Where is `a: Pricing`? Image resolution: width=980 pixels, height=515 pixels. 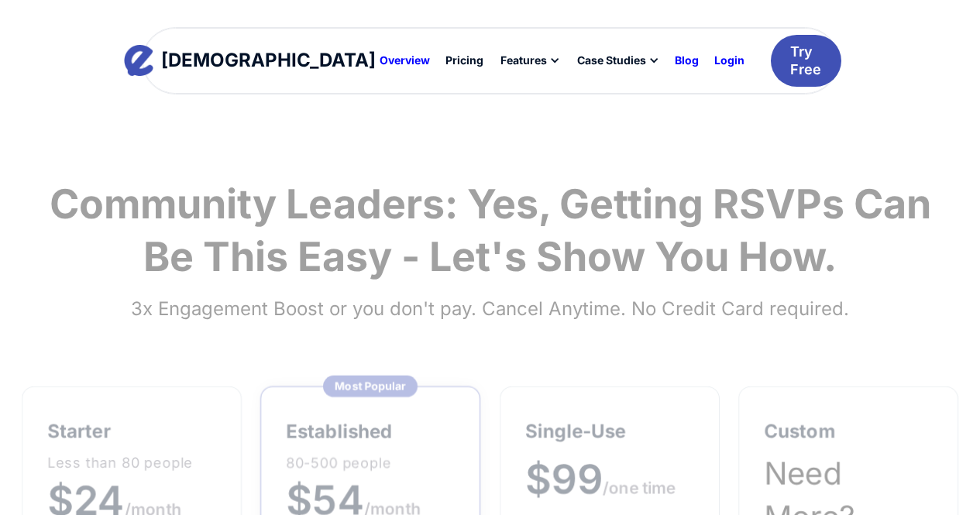
a: Pricing is located at coordinates (464, 60).